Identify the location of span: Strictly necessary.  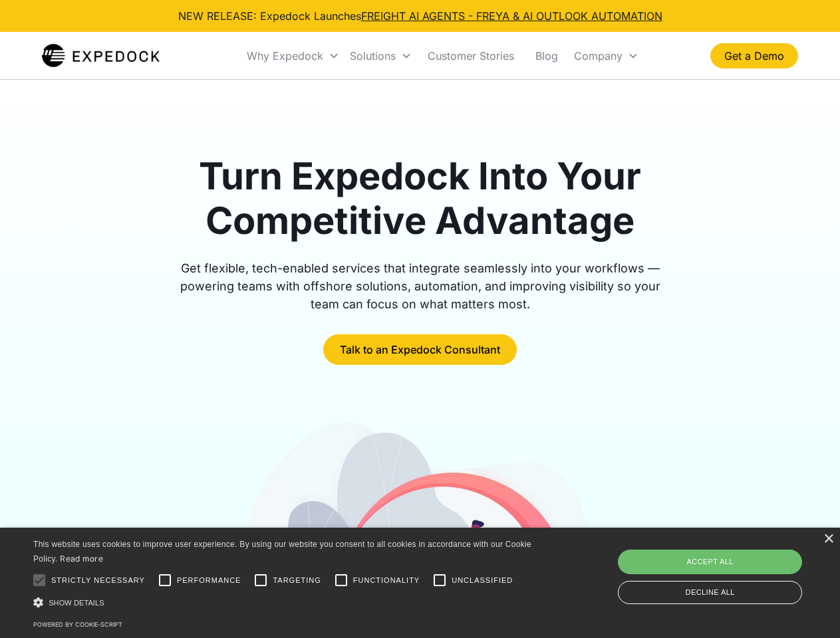
(98, 581).